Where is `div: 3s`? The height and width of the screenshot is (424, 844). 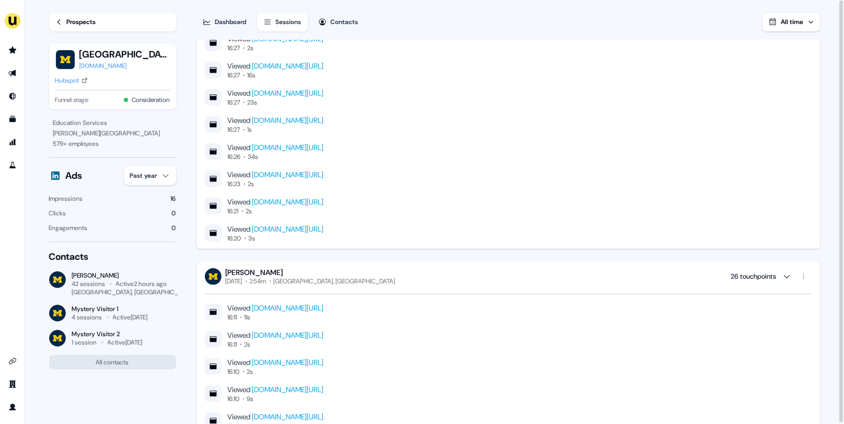 div: 3s is located at coordinates (252, 238).